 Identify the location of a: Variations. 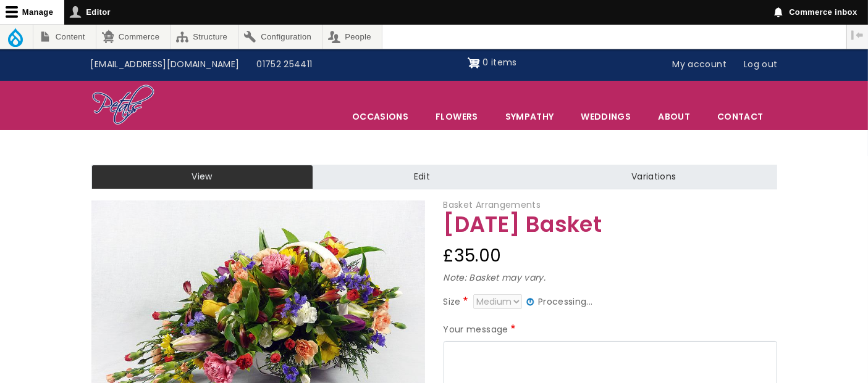
(654, 177).